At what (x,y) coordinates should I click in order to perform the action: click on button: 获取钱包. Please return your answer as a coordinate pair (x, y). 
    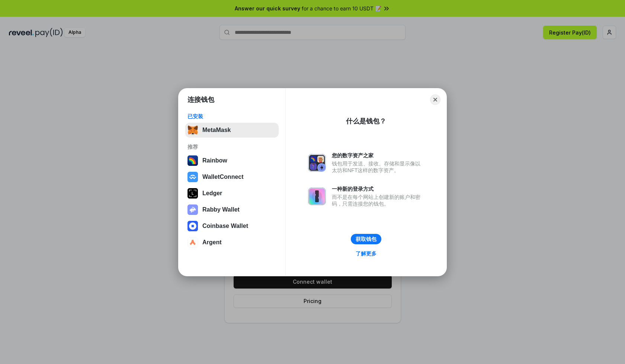
    Looking at the image, I should click on (366, 239).